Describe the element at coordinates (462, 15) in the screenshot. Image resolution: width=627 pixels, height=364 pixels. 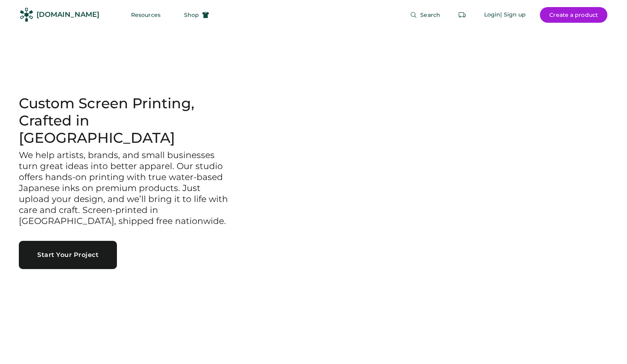
I see `button: Retrieve an order` at that location.